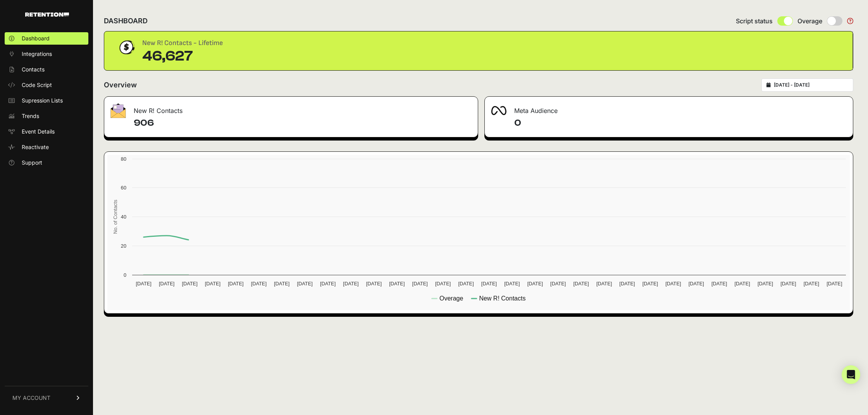 Image resolution: width=868 pixels, height=415 pixels. I want to click on a: Supression Lists, so click(47, 100).